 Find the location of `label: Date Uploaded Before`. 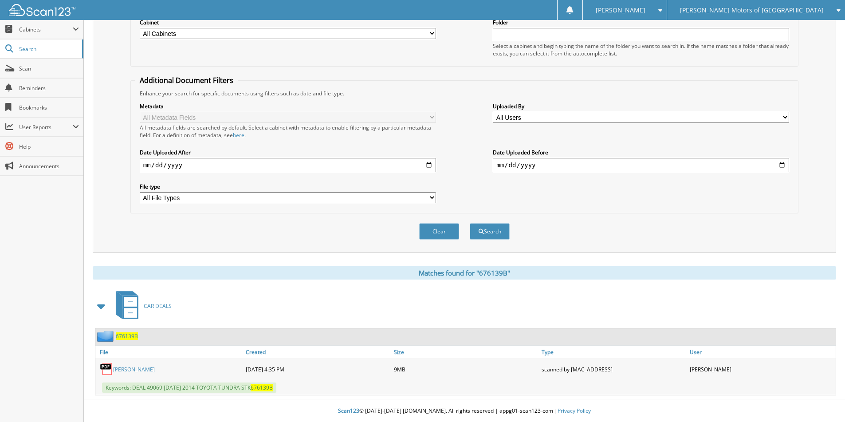

label: Date Uploaded Before is located at coordinates (641, 152).